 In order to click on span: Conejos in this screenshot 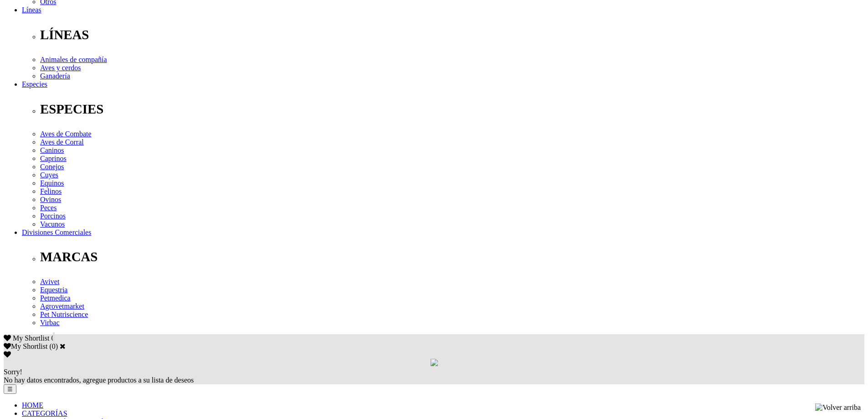, I will do `click(52, 166)`.